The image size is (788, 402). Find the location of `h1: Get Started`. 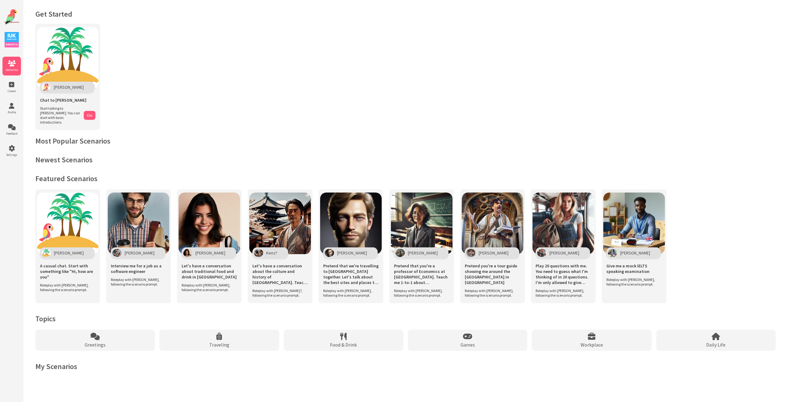

h1: Get Started is located at coordinates (405, 14).